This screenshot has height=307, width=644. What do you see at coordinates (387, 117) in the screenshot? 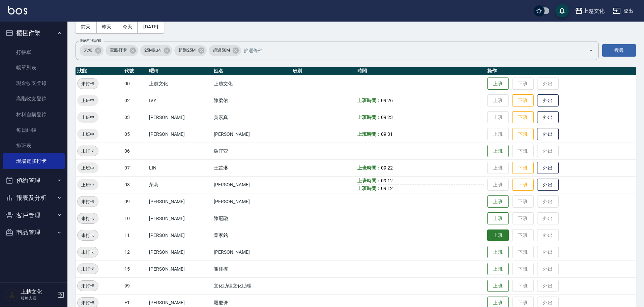
I see `span: 09:23` at bounding box center [387, 117].